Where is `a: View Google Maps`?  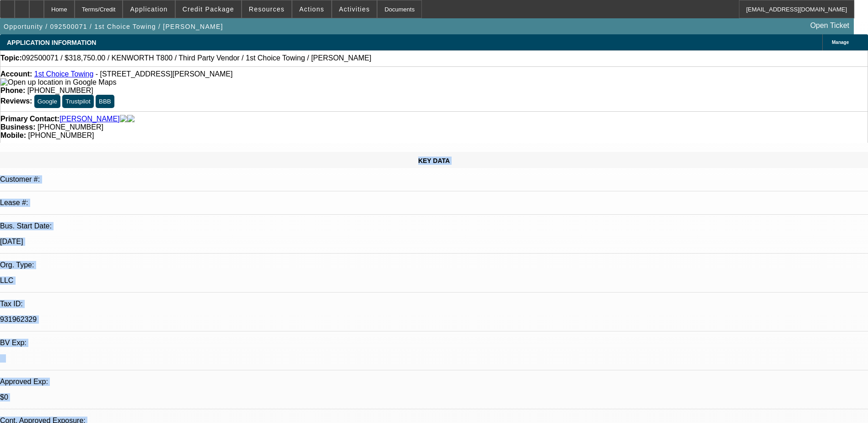 a: View Google Maps is located at coordinates (58, 82).